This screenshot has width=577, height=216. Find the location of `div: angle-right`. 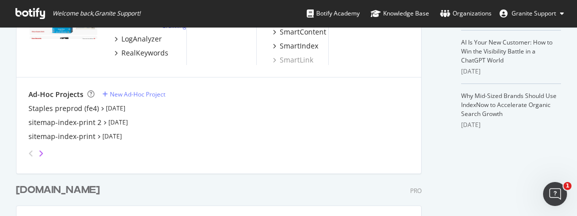

div: angle-right is located at coordinates (41, 153).